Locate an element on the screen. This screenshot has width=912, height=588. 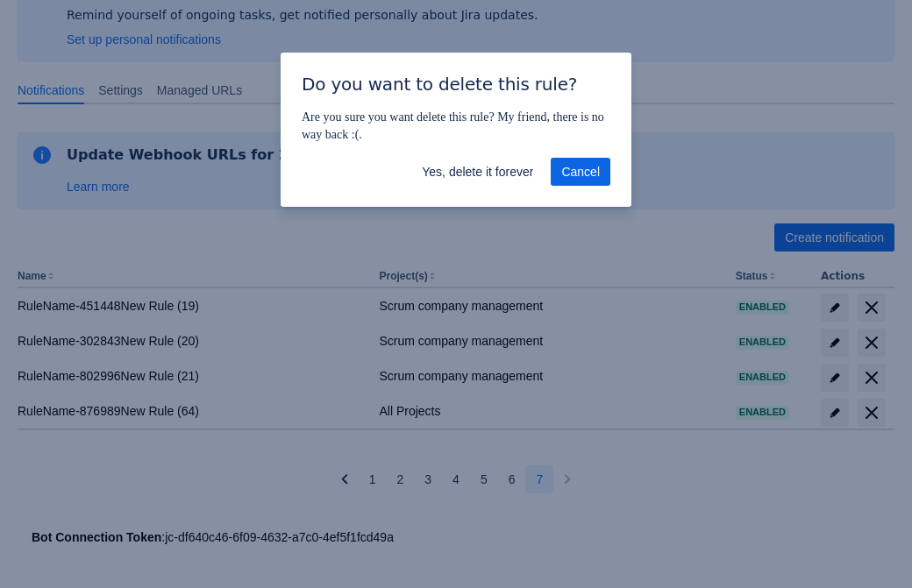
button: Cancel is located at coordinates (580, 172).